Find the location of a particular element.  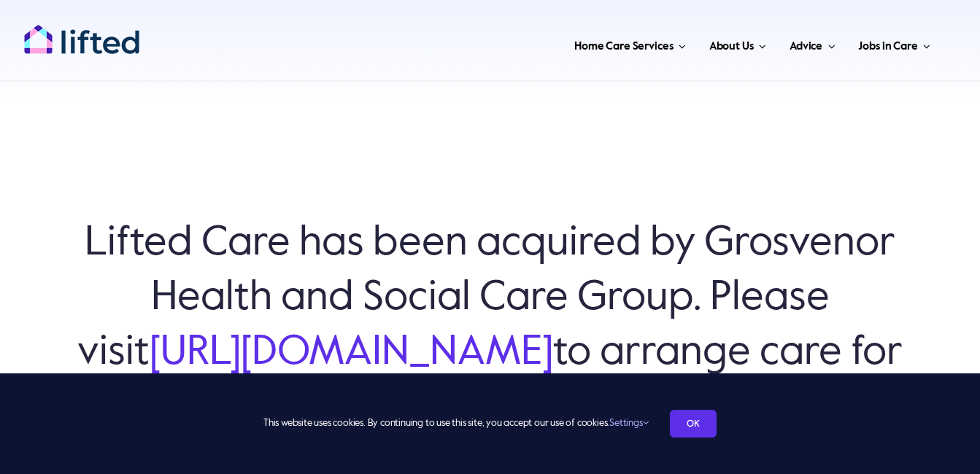

a: lifted-logo is located at coordinates (82, 31).